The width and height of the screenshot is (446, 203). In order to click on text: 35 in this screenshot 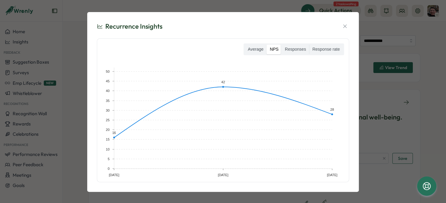, I will do `click(108, 101)`.